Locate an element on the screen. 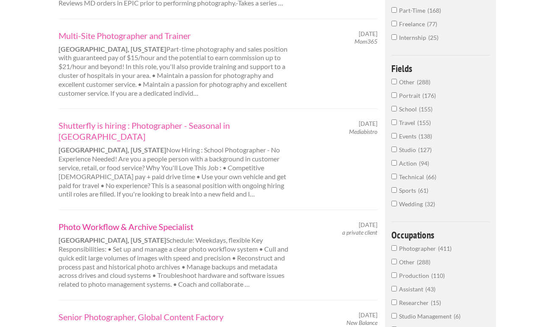 The width and height of the screenshot is (547, 327). input: Freelance77 is located at coordinates (394, 23).